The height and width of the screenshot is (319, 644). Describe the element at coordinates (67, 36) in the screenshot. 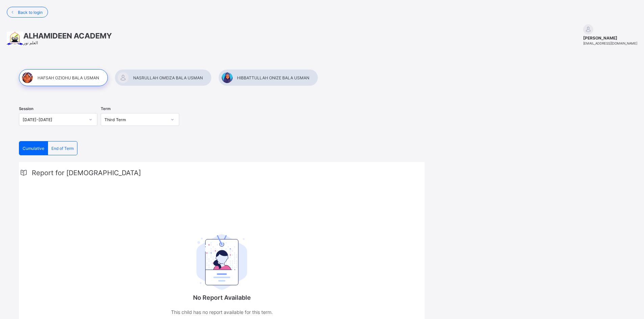

I see `span: ALHAMIDEEN ACADEMY` at that location.